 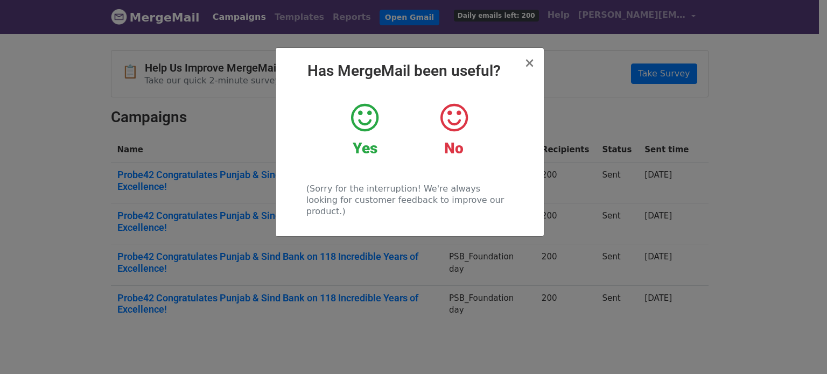 I want to click on strong: Yes, so click(x=365, y=148).